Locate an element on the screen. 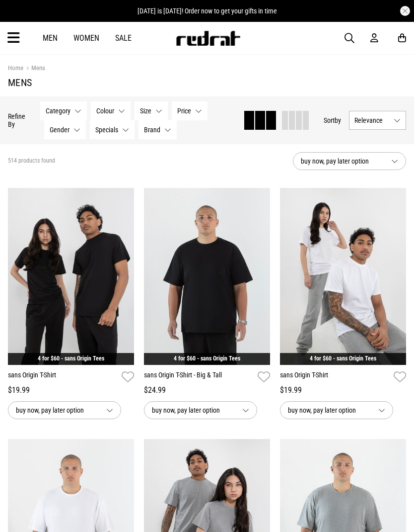 The image size is (414, 532). span: Brand is located at coordinates (152, 130).